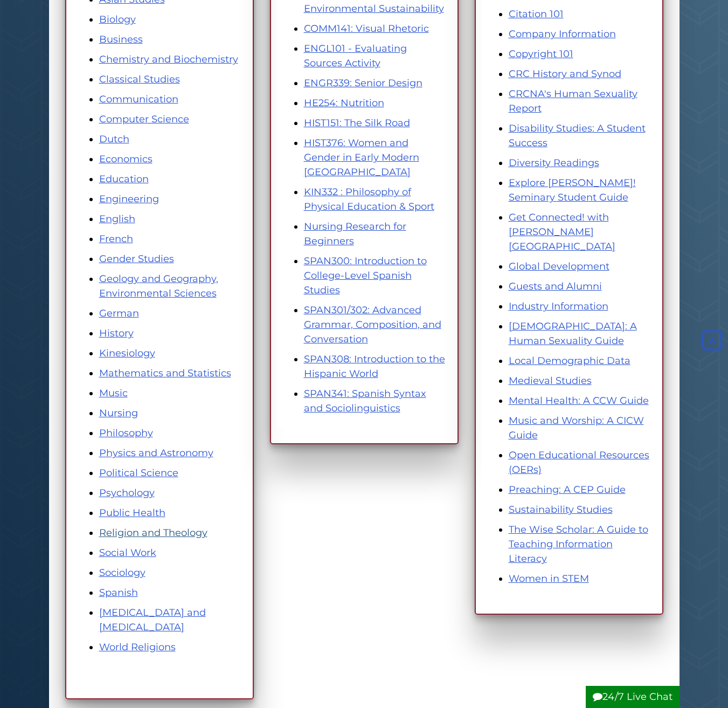  I want to click on a: Open Educational Resources (OERs), so click(579, 462).